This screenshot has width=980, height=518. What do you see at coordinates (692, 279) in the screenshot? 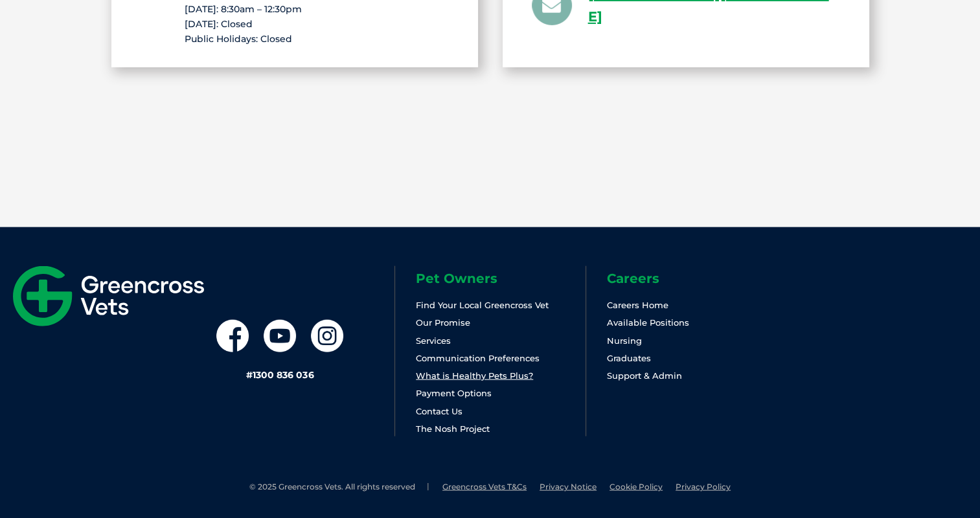
I see `h6: Careers` at bounding box center [692, 279].